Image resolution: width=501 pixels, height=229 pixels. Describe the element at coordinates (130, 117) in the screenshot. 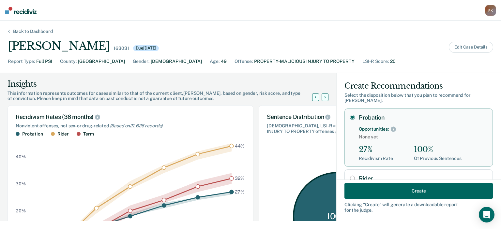

I see `div: Recidivism Rates (36 months)` at that location.